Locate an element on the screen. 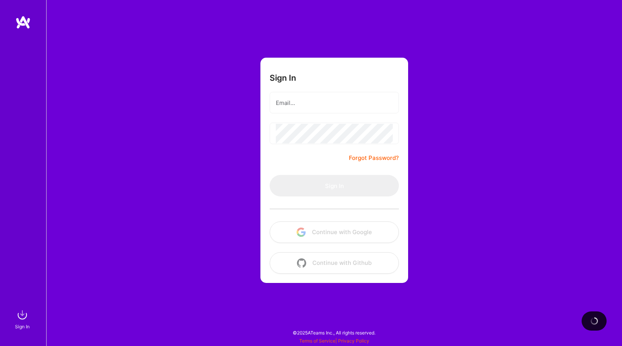  div: Sign In is located at coordinates (22, 327).